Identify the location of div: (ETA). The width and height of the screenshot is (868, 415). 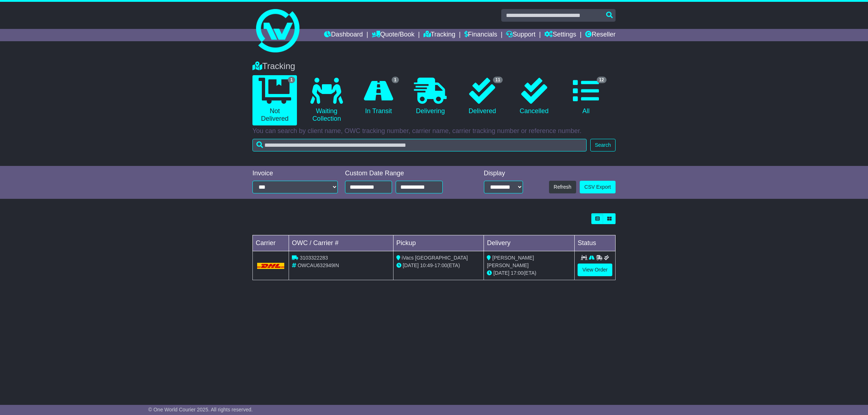
(529, 273).